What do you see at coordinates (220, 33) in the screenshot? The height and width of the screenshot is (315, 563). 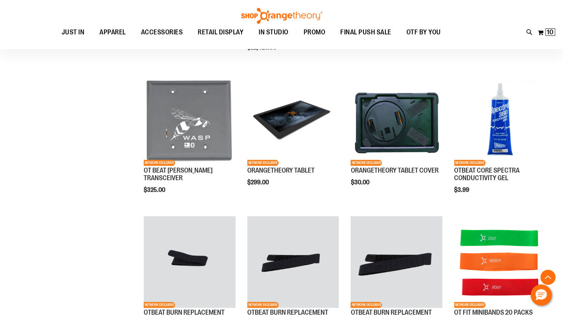 I see `a: RETAIL DISPLAY` at bounding box center [220, 33].